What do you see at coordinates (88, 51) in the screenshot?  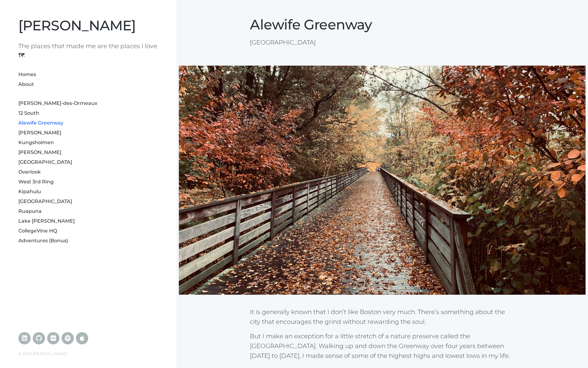 I see `h1: The places that made me are the places I love 🗺` at bounding box center [88, 51].